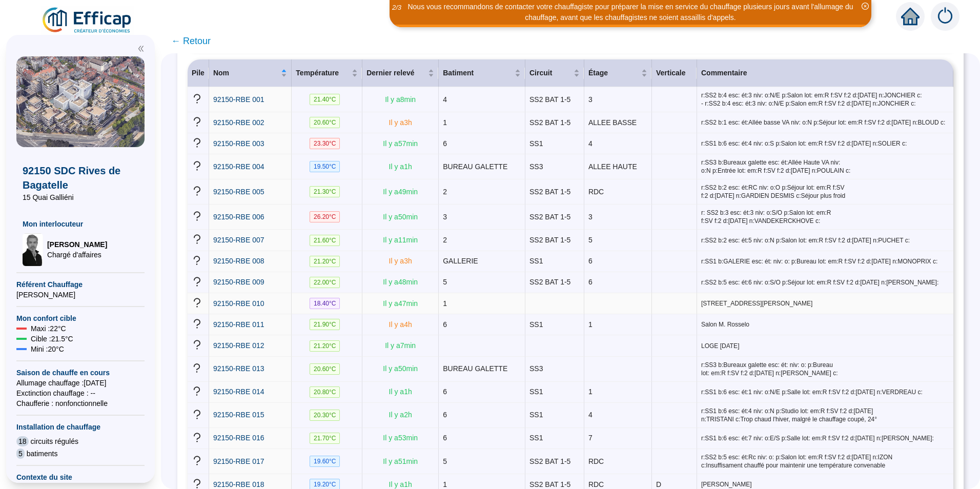 The width and height of the screenshot is (980, 489). Describe the element at coordinates (141, 49) in the screenshot. I see `span: double-left` at that location.